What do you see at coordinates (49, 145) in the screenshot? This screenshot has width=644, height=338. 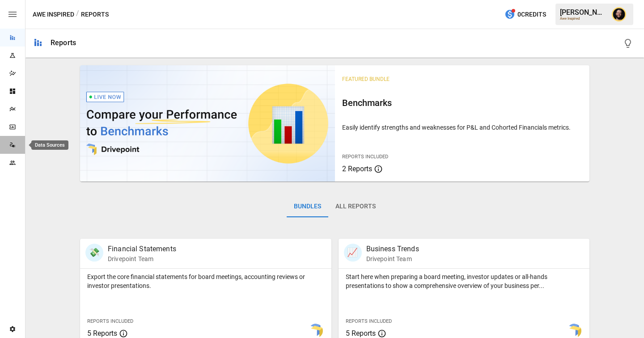 I see `div: Data Sources` at bounding box center [49, 145].